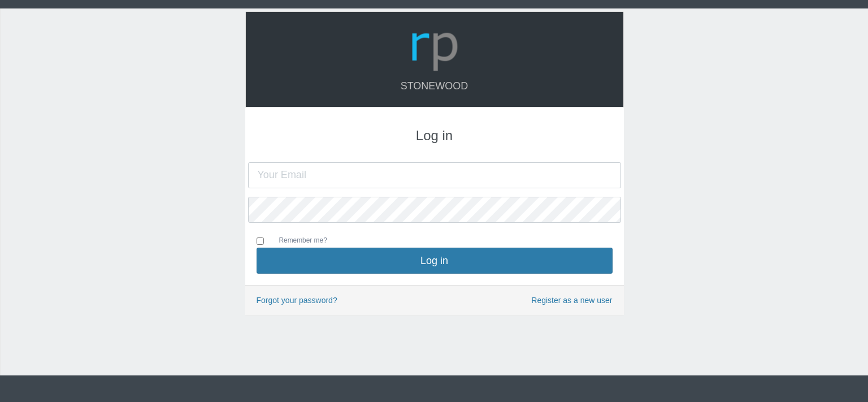 Image resolution: width=868 pixels, height=402 pixels. What do you see at coordinates (572, 300) in the screenshot?
I see `a: Register as a new user` at bounding box center [572, 300].